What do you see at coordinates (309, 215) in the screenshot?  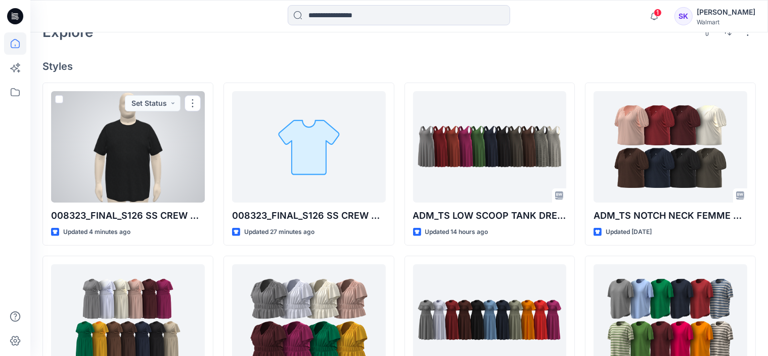 I see `p: 008323_FINAL_S126 SS CREW TEE_M` at bounding box center [309, 215].